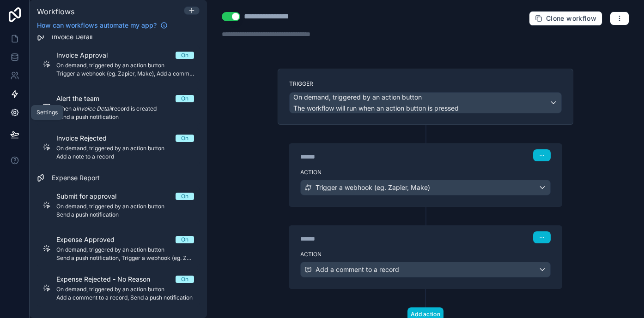  What do you see at coordinates (47, 112) in the screenshot?
I see `div: Settings` at bounding box center [47, 112].